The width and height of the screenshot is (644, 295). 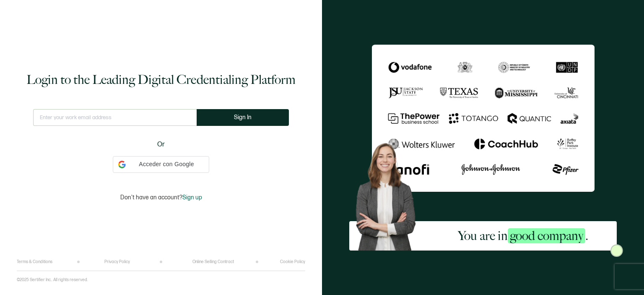 What do you see at coordinates (161, 144) in the screenshot?
I see `span: Or` at bounding box center [161, 144].